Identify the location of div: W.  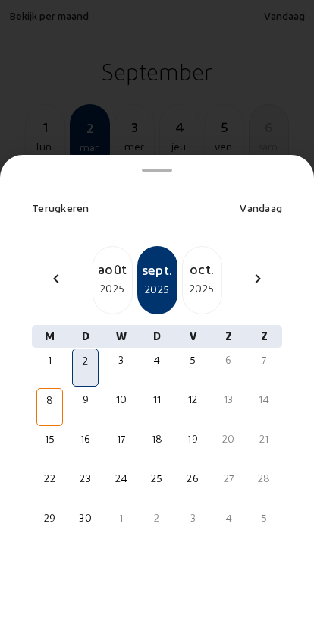
(120, 337).